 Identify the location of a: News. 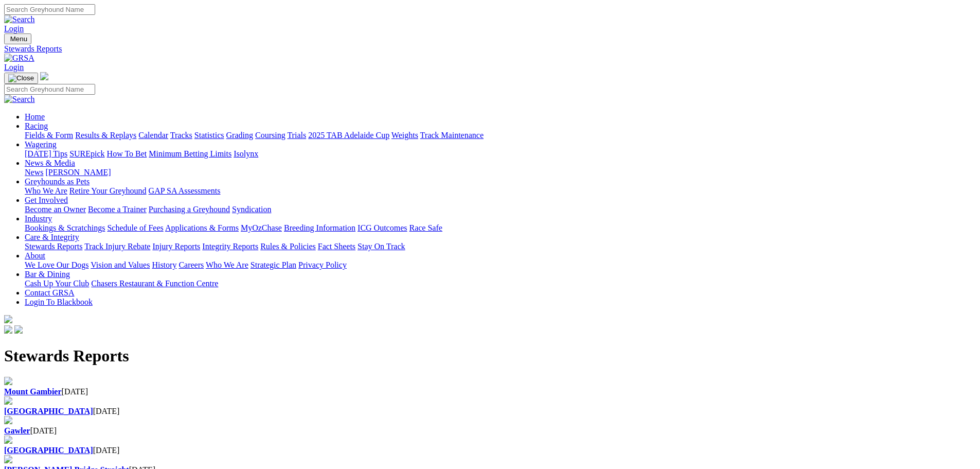
(34, 172).